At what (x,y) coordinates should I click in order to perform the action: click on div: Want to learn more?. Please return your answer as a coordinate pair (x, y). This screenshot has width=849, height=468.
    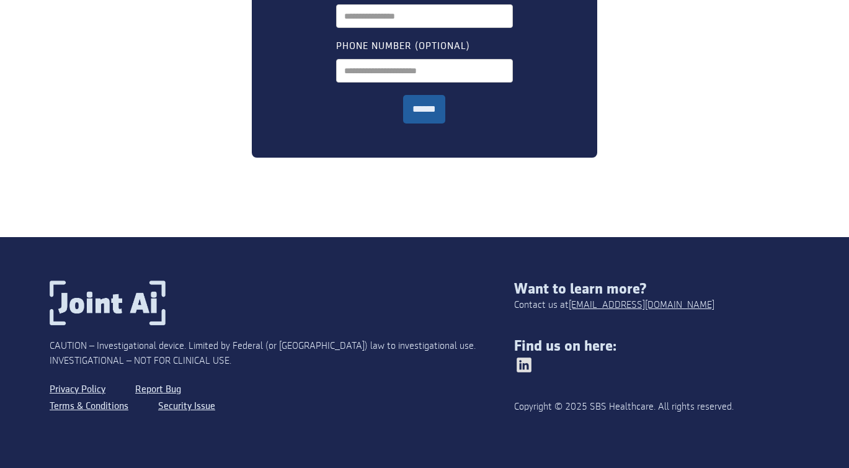
    Looking at the image, I should click on (657, 289).